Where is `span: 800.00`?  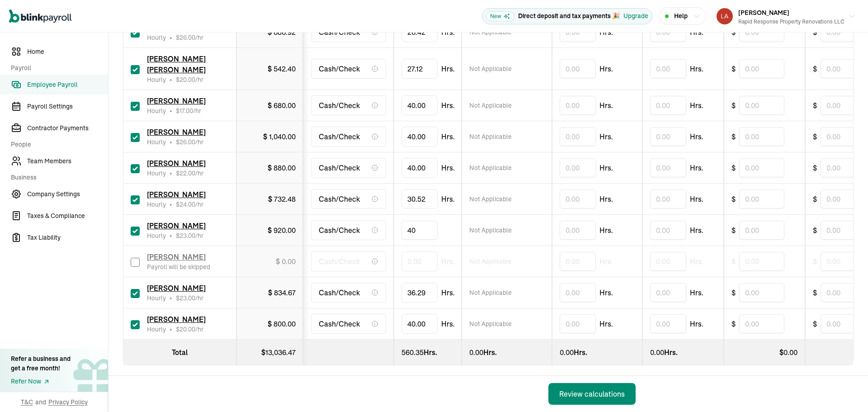
span: 800.00 is located at coordinates (284, 324).